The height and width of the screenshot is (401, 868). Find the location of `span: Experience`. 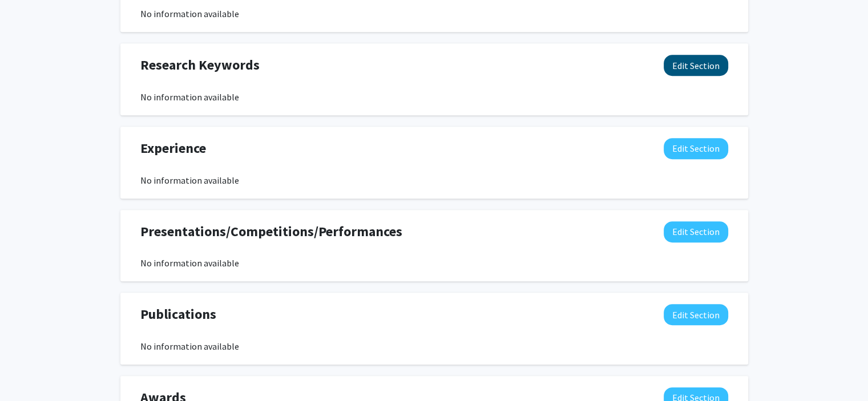

span: Experience is located at coordinates (173, 148).